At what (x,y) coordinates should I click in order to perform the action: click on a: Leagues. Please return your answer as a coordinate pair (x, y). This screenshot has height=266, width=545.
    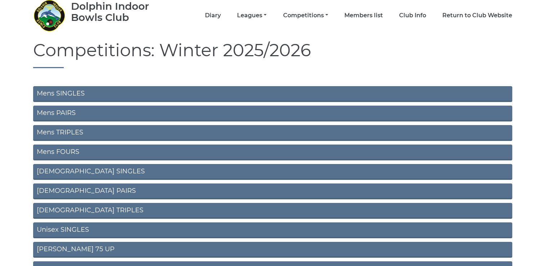
    Looking at the image, I should click on (252, 15).